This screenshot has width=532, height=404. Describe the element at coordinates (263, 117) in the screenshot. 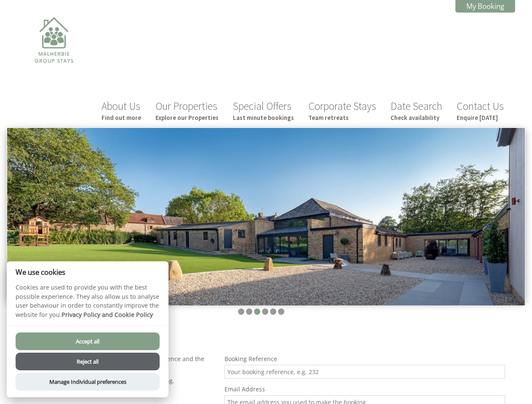

I see `small: Last minute bookings` at that location.